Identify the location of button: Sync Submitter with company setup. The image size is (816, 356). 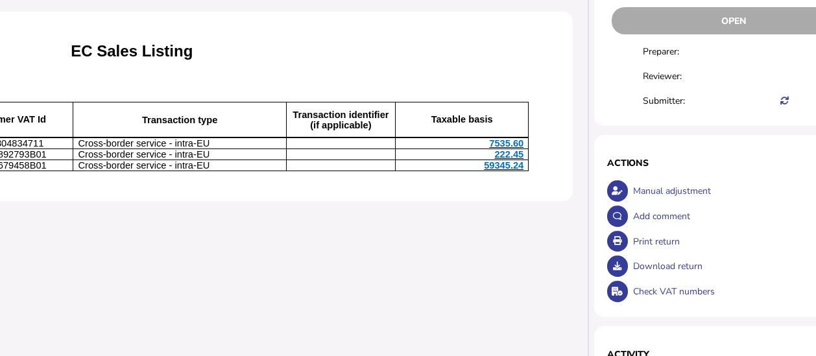
(784, 101).